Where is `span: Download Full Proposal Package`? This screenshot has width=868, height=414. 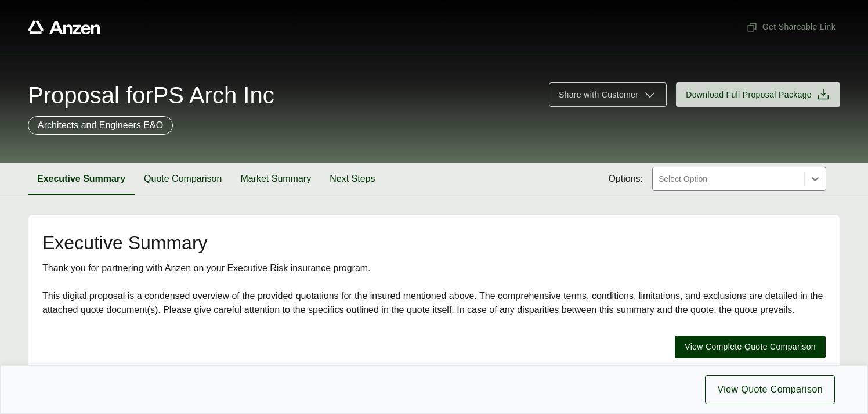
span: Download Full Proposal Package is located at coordinates (748, 95).